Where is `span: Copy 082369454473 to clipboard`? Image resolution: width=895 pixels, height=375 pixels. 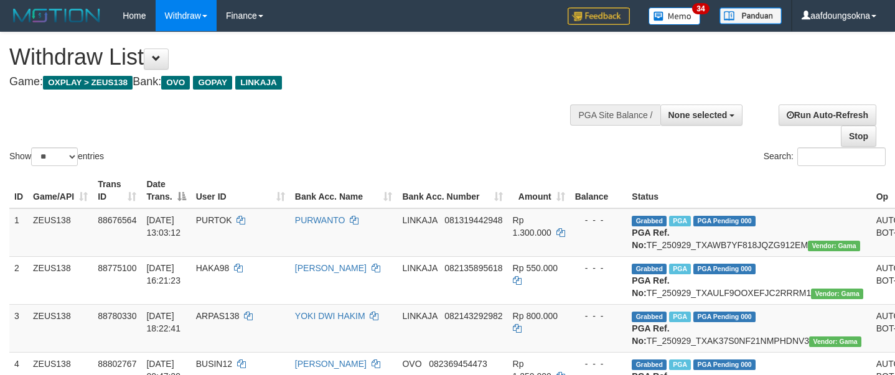
span: Copy 082369454473 to clipboard is located at coordinates (457, 364).